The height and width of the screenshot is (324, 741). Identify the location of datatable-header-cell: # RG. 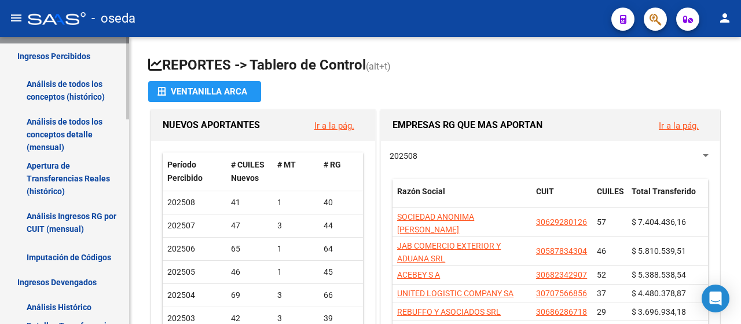
(342, 171).